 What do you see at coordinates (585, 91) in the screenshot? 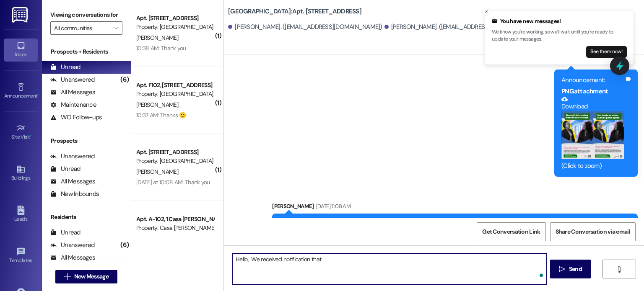
I see `b: PNG attachment` at bounding box center [585, 91].